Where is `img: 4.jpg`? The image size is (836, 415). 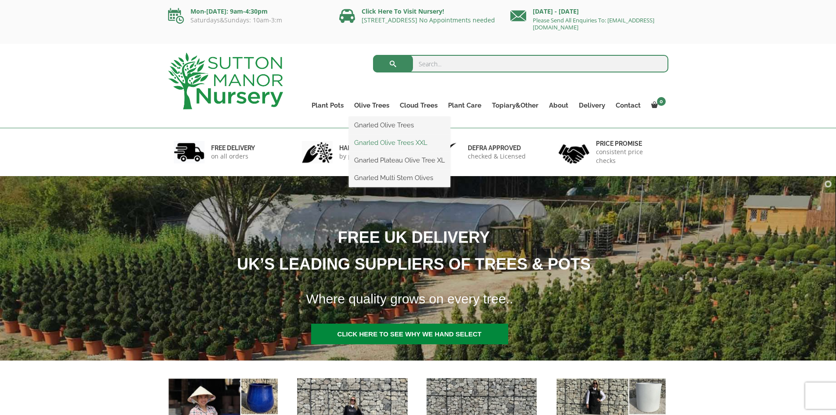
img: 4.jpg is located at coordinates (574, 152).